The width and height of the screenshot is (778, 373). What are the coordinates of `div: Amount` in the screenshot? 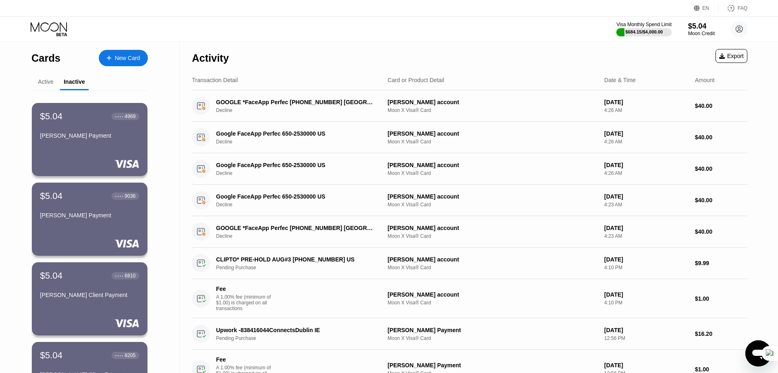 It's located at (705, 80).